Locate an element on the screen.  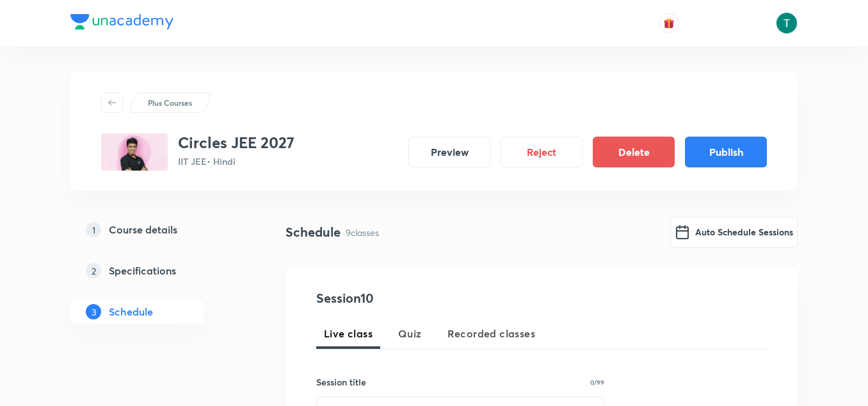
p: 9 classes is located at coordinates (363, 232).